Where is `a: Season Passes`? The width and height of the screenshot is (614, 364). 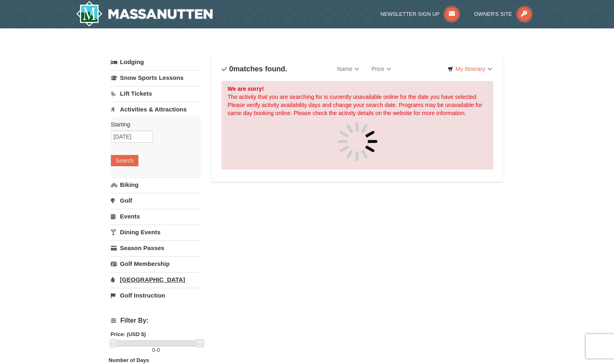
a: Season Passes is located at coordinates (156, 248).